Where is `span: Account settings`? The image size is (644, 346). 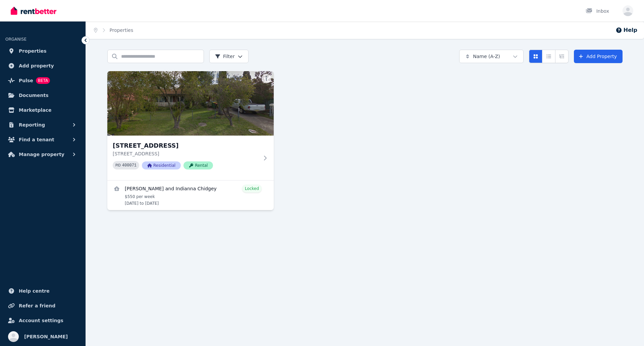
span: Account settings is located at coordinates (41, 321).